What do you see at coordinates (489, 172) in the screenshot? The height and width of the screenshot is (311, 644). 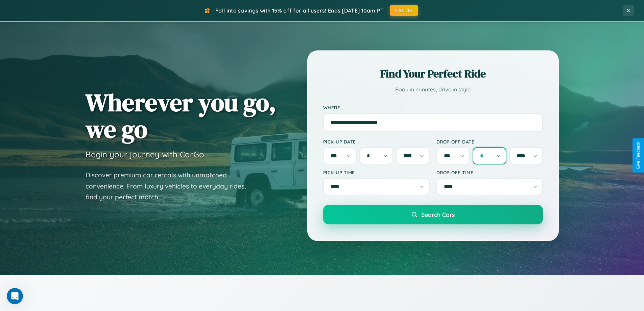 I see `label: Drop-off Time` at bounding box center [489, 172].